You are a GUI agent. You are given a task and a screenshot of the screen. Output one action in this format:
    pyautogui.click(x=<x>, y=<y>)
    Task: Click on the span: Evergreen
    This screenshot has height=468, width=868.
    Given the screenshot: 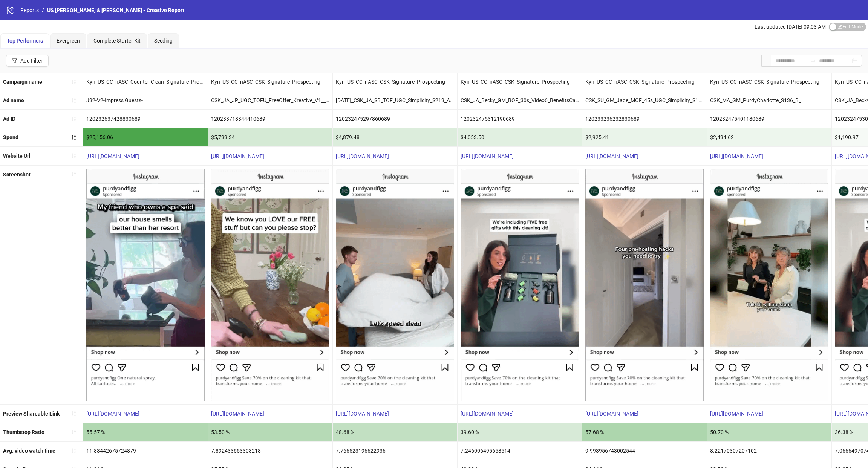 What is the action you would take?
    pyautogui.click(x=68, y=41)
    